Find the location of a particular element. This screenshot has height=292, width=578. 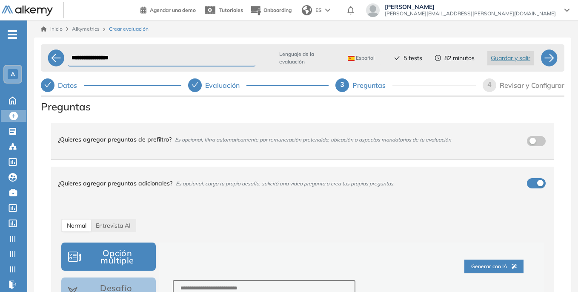

span: clock-circle is located at coordinates (438, 58).